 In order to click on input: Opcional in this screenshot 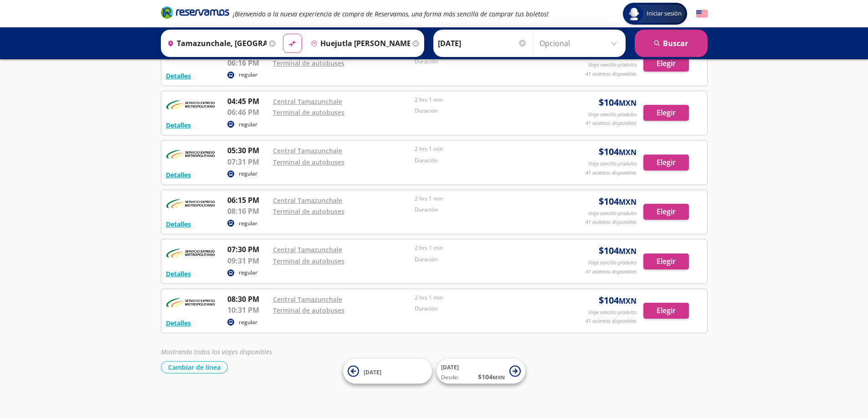, I will do `click(580, 44)`.